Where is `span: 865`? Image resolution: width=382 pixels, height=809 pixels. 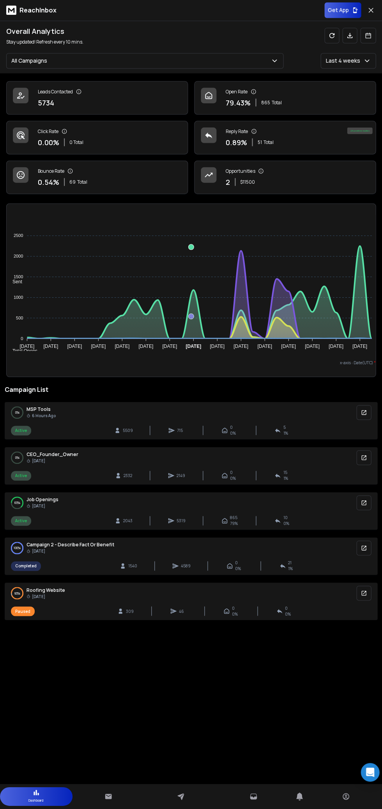
span: 865 is located at coordinates (233, 518).